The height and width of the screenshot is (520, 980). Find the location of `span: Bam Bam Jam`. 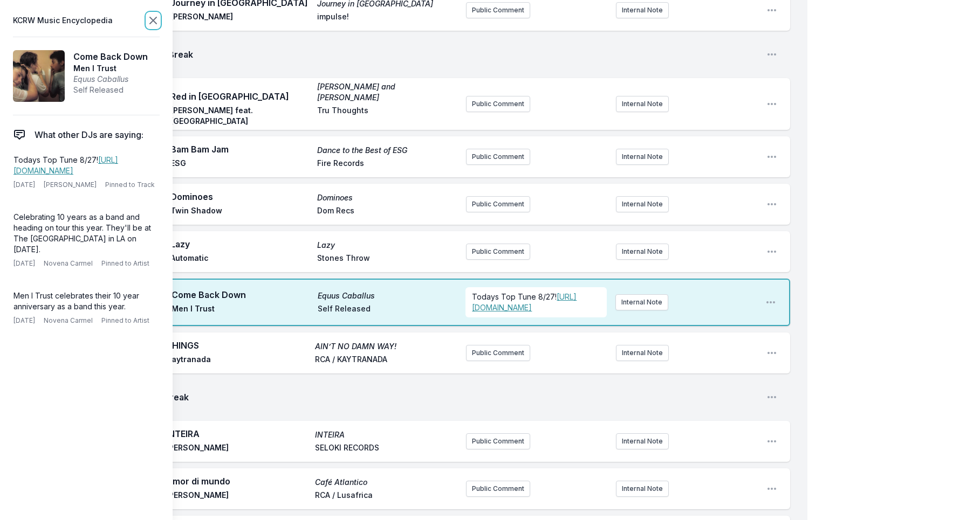

span: Bam Bam Jam is located at coordinates (240, 149).